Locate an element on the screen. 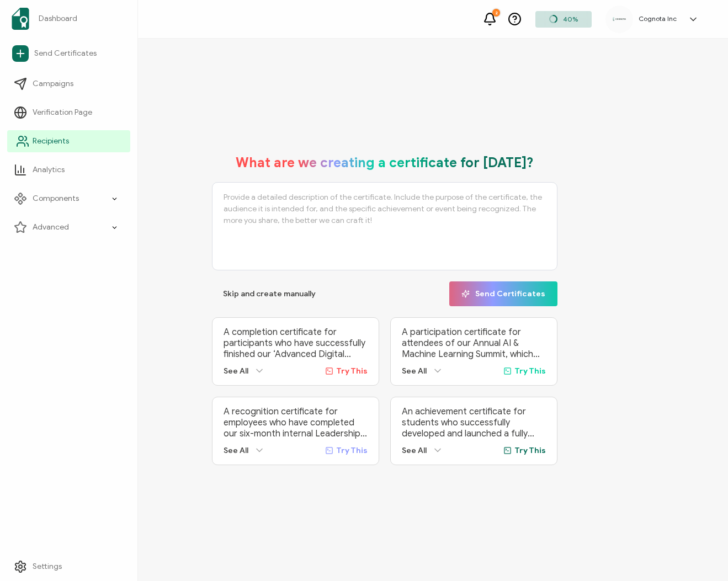 This screenshot has height=581, width=728. a: Verification Page is located at coordinates (68, 113).